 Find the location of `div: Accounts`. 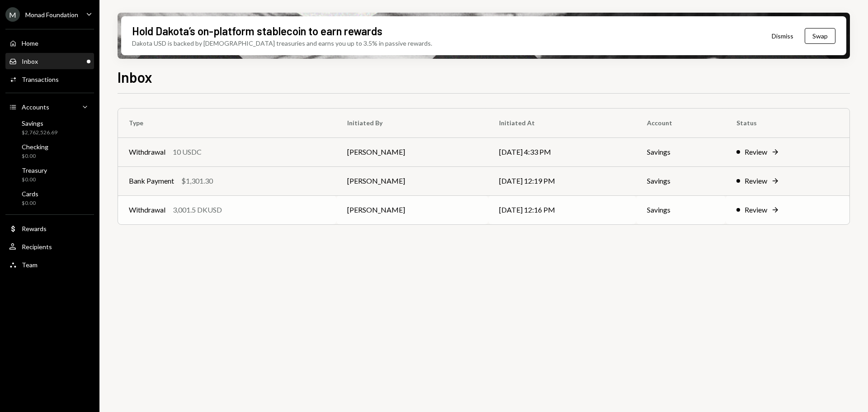

div: Accounts is located at coordinates (35, 107).